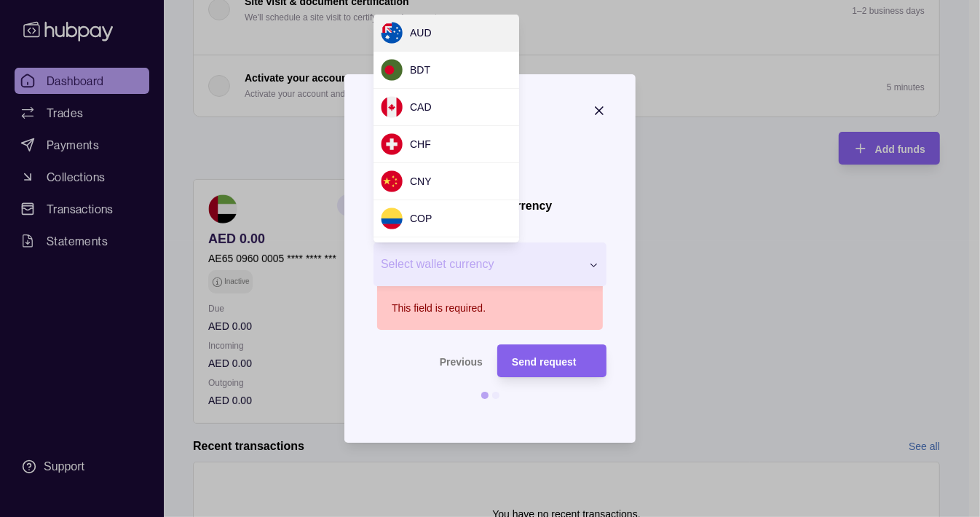  I want to click on img: bd, so click(392, 70).